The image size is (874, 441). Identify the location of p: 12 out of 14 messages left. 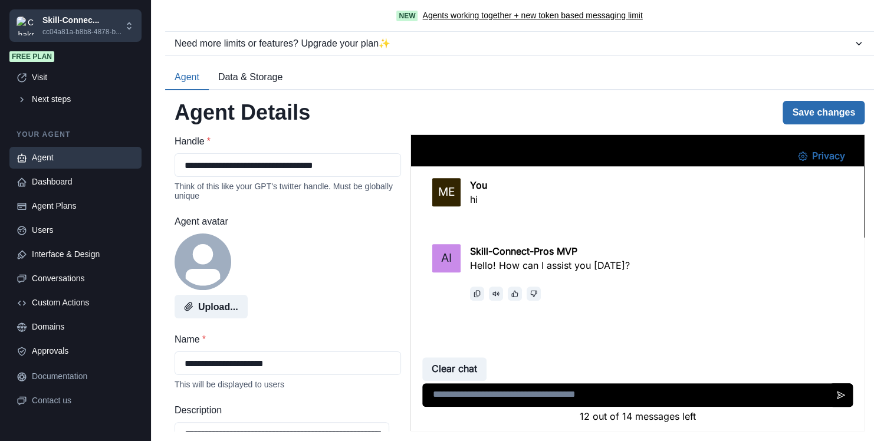
(226, 281).